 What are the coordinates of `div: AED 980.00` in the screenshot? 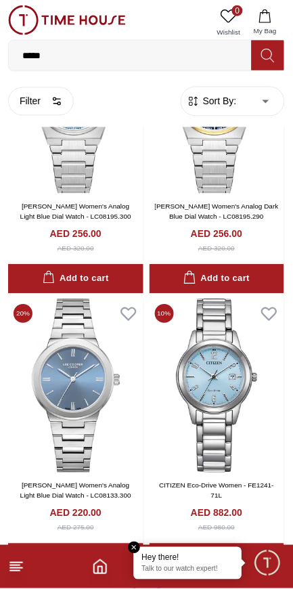 It's located at (217, 528).